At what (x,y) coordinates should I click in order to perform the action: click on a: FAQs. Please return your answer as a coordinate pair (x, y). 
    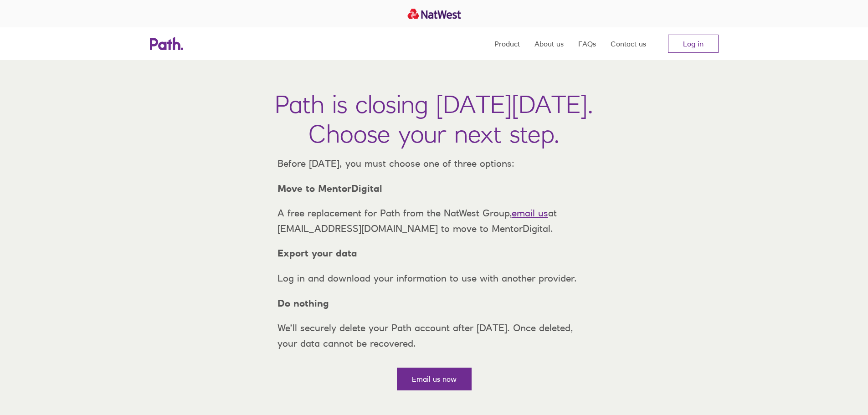
    Looking at the image, I should click on (587, 43).